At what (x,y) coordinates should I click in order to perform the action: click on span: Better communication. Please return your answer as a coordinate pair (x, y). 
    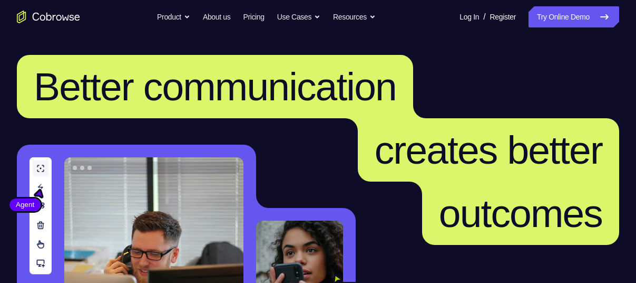
    Looking at the image, I should click on (215, 86).